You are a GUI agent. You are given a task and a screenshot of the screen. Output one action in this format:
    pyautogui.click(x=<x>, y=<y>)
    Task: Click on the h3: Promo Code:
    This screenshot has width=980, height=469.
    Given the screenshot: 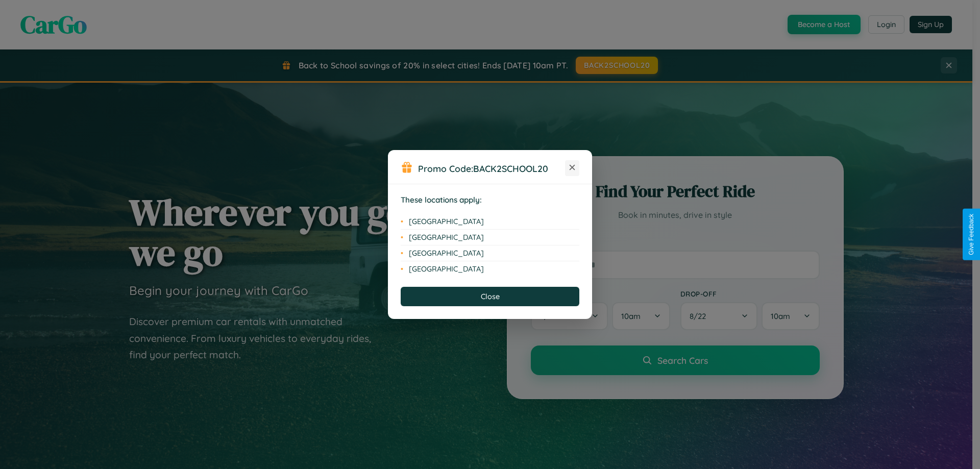 What is the action you would take?
    pyautogui.click(x=491, y=168)
    